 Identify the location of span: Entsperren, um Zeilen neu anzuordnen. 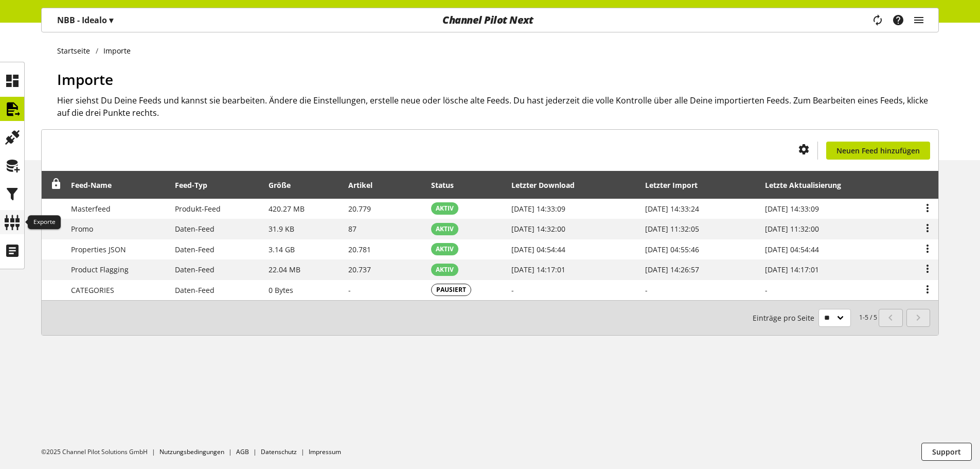
(56, 184).